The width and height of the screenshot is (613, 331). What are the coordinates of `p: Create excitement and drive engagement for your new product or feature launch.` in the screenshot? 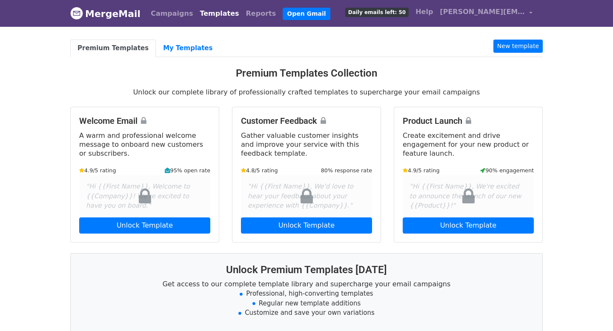 It's located at (468, 144).